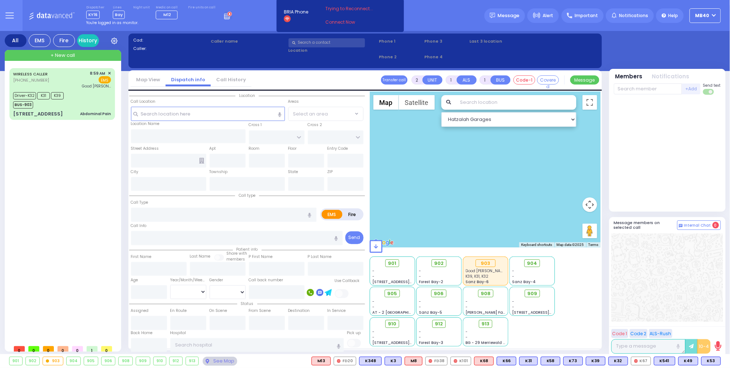  Describe the element at coordinates (140, 202) in the screenshot. I see `label: Call Type` at that location.